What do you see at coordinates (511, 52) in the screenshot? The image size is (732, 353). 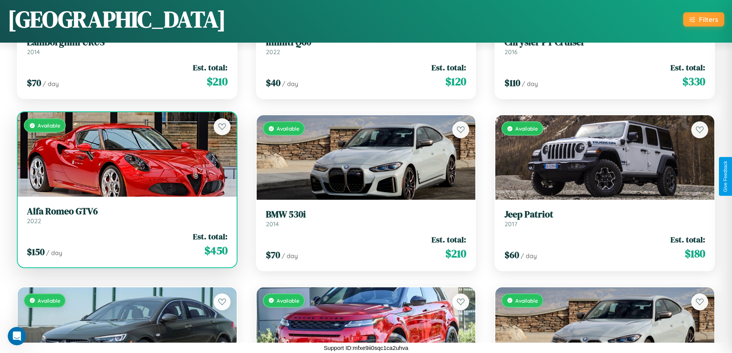 I see `span: 2016` at bounding box center [511, 52].